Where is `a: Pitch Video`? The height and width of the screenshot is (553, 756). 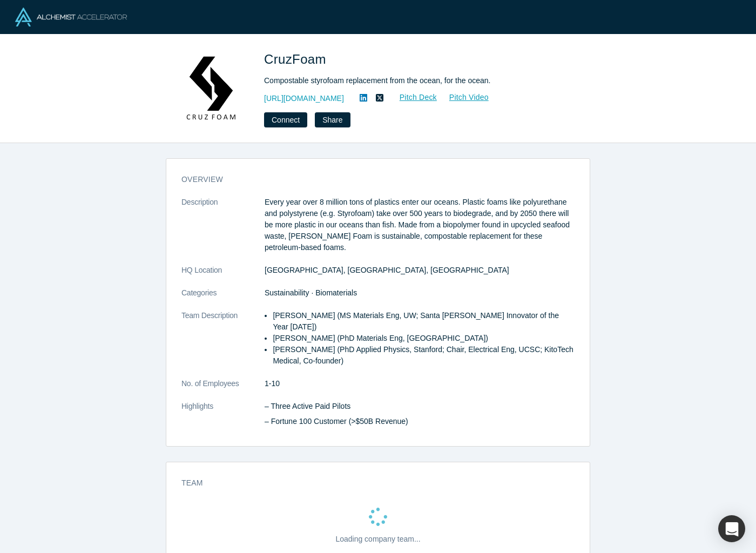 a: Pitch Video is located at coordinates (463, 97).